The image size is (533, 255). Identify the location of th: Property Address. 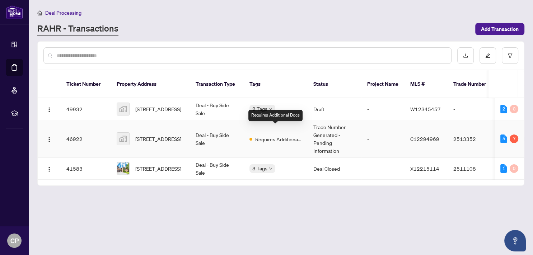
(150, 84).